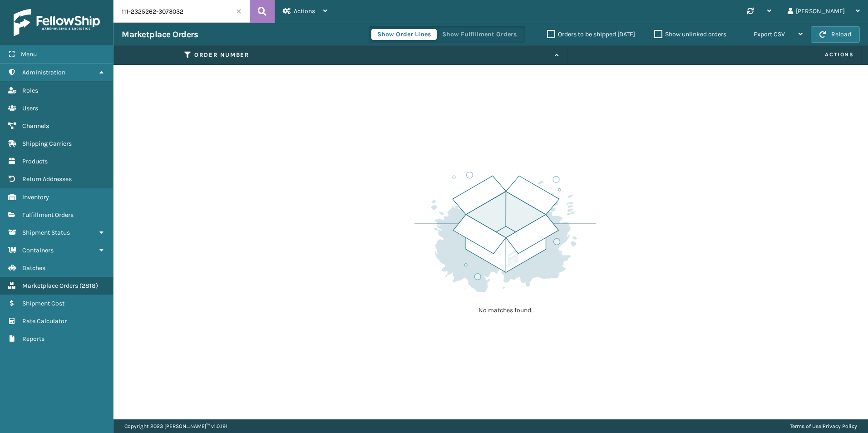  Describe the element at coordinates (47, 143) in the screenshot. I see `span: Shipping Carriers` at that location.